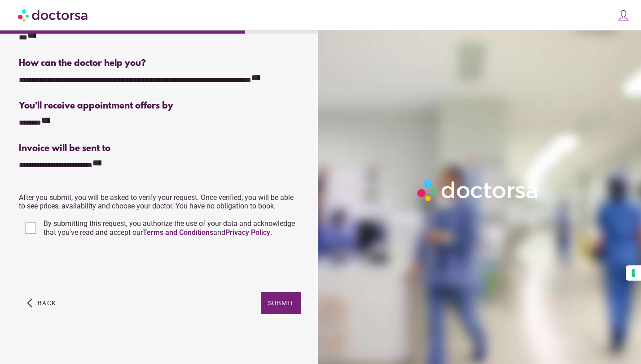 This screenshot has height=364, width=641. Describe the element at coordinates (248, 232) in the screenshot. I see `a: Privacy Policy` at that location.